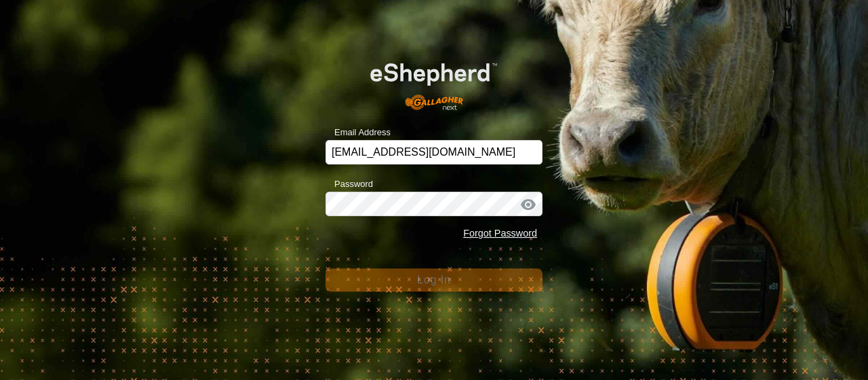  Describe the element at coordinates (433, 279) in the screenshot. I see `span: Log In` at that location.